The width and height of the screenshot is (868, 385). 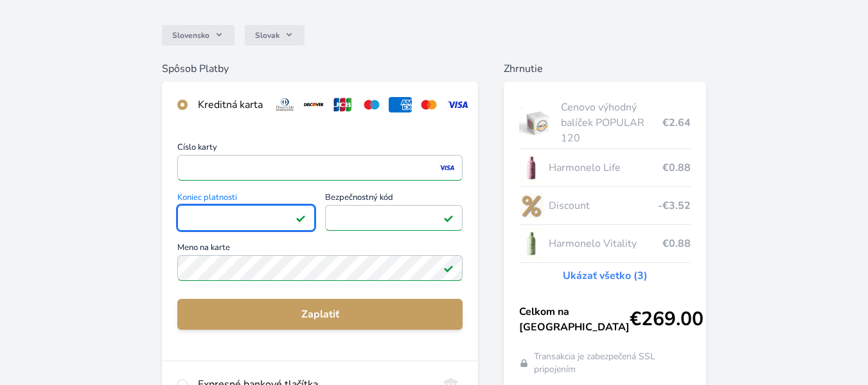 I want to click on div: Kreditná karta, so click(x=230, y=105).